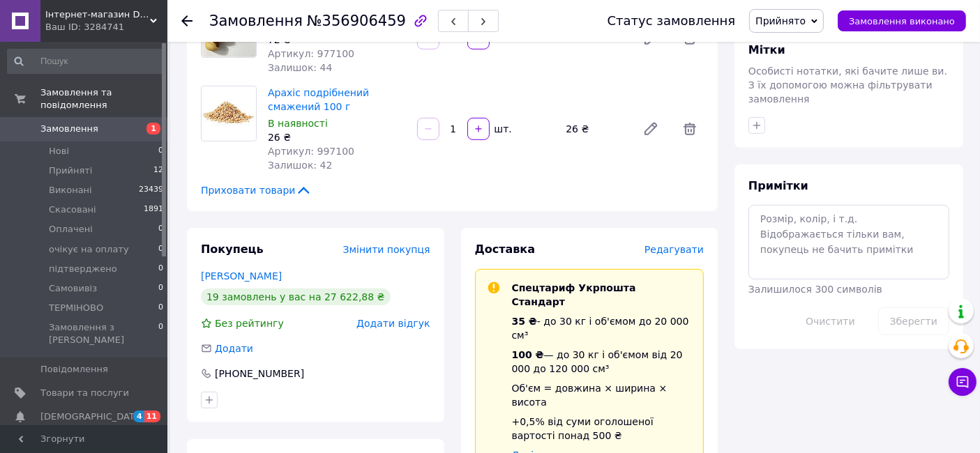 The image size is (980, 453). I want to click on span: 35 ₴, so click(524, 321).